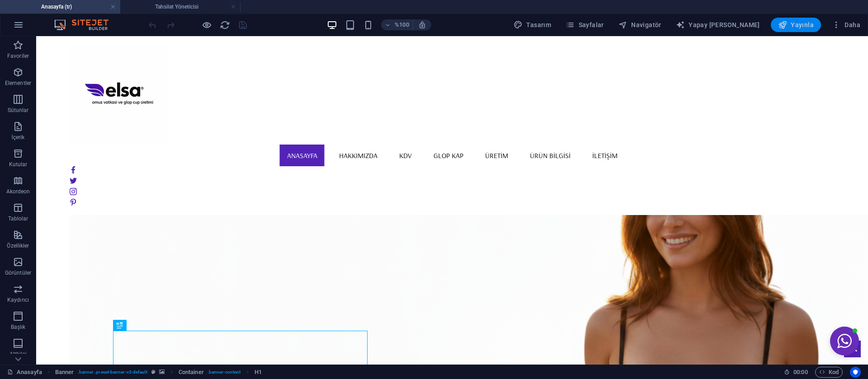  I want to click on font: Tasarım, so click(538, 25).